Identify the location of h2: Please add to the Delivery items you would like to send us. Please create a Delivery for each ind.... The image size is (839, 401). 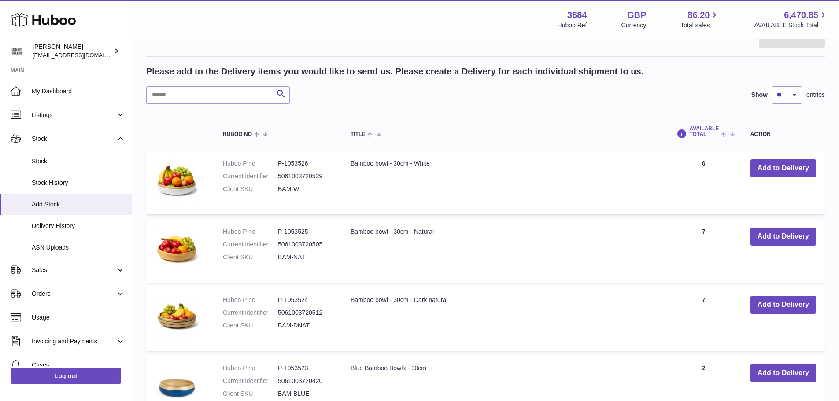
(395, 71).